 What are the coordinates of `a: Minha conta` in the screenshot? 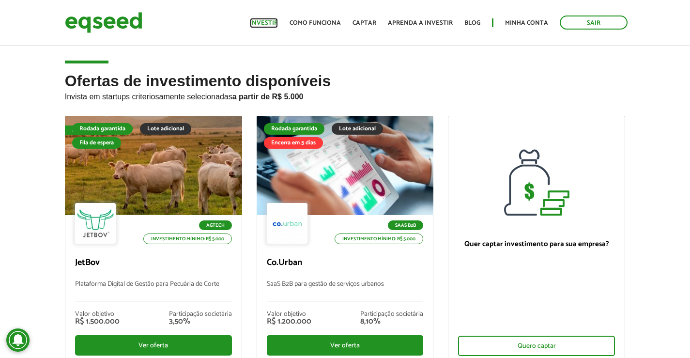 It's located at (526, 23).